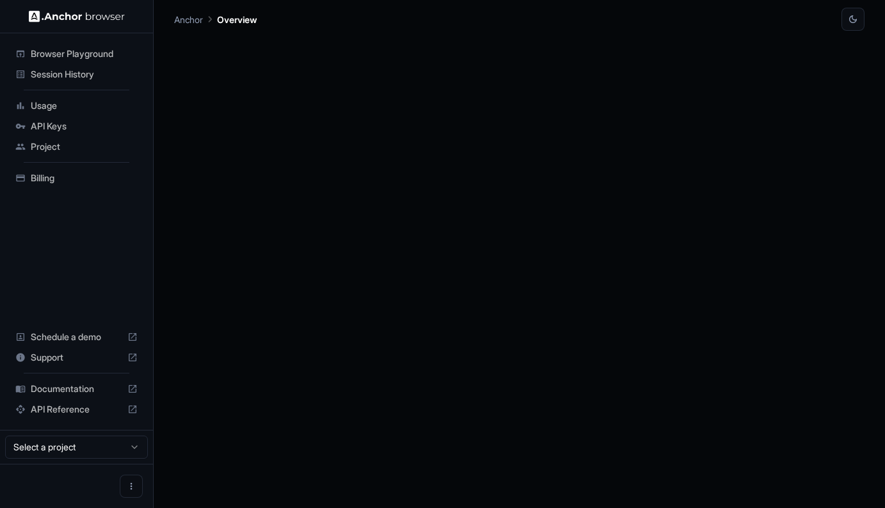  I want to click on span: Support, so click(76, 357).